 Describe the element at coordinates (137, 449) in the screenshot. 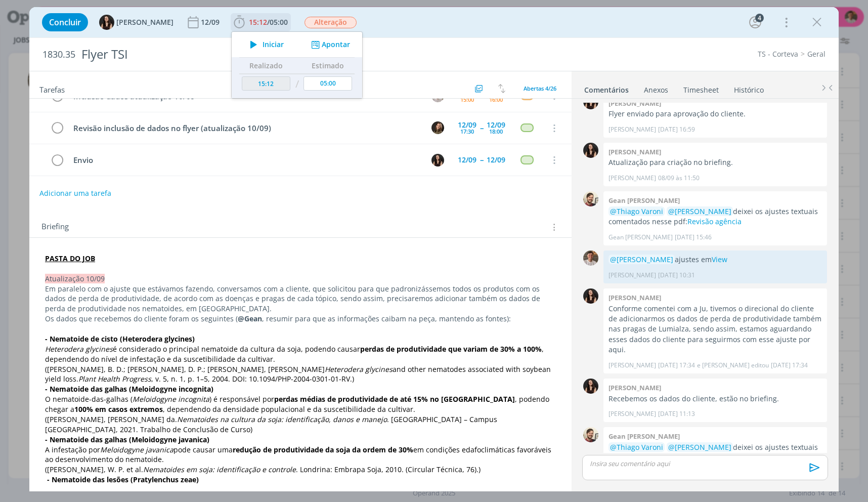

I see `em: Meloidogyne javanica` at that location.